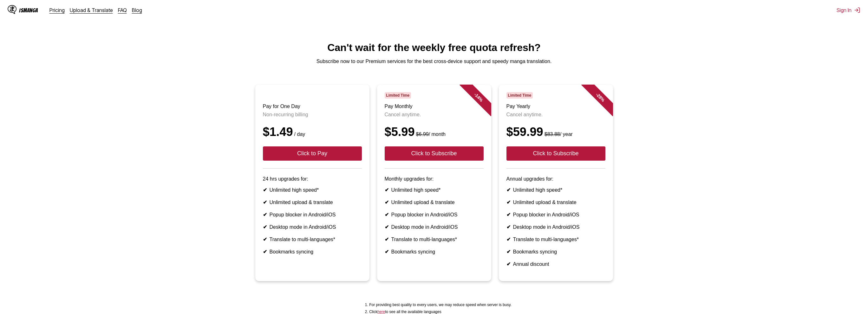 This screenshot has height=314, width=868. What do you see at coordinates (430, 134) in the screenshot?
I see `small: / month` at bounding box center [430, 134].